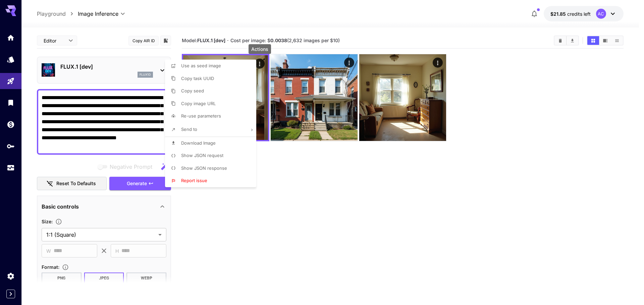 This screenshot has height=305, width=644. I want to click on span: Show JSON request, so click(202, 156).